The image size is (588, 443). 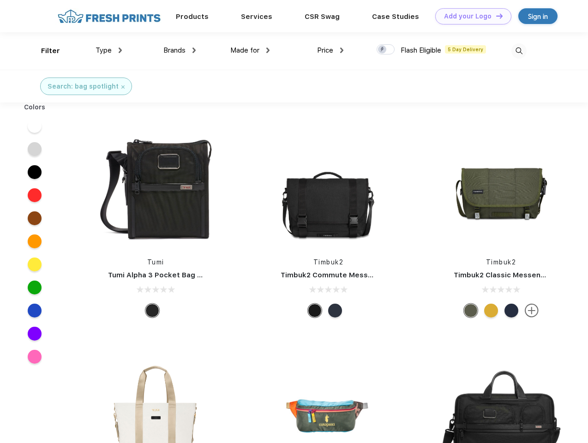 What do you see at coordinates (155, 262) in the screenshot?
I see `a: Tumi` at bounding box center [155, 262].